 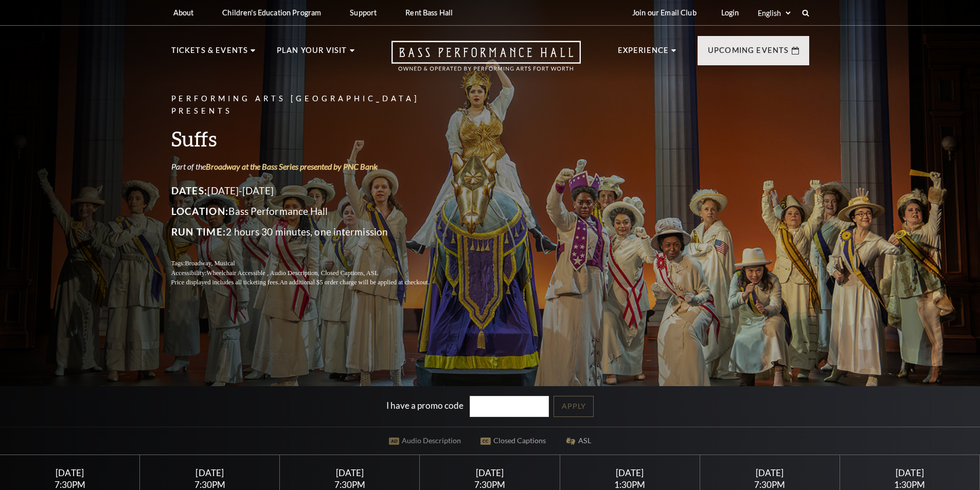 What do you see at coordinates (312, 54) in the screenshot?
I see `p: Plan Your Visit` at bounding box center [312, 54].